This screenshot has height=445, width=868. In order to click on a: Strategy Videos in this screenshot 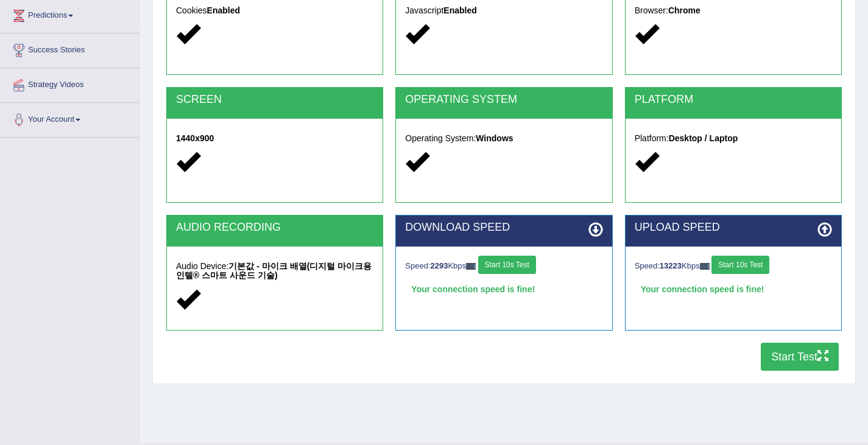, I will do `click(70, 83)`.